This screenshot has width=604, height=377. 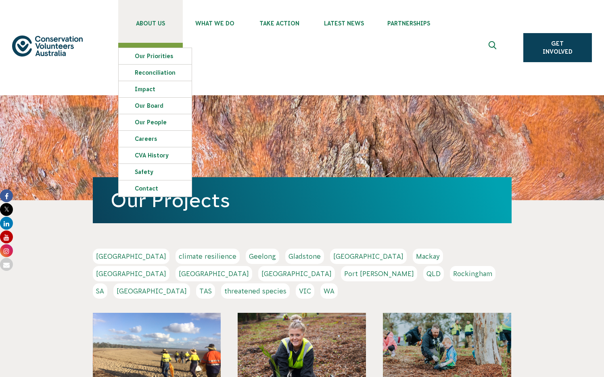 I want to click on a: WA, so click(x=329, y=291).